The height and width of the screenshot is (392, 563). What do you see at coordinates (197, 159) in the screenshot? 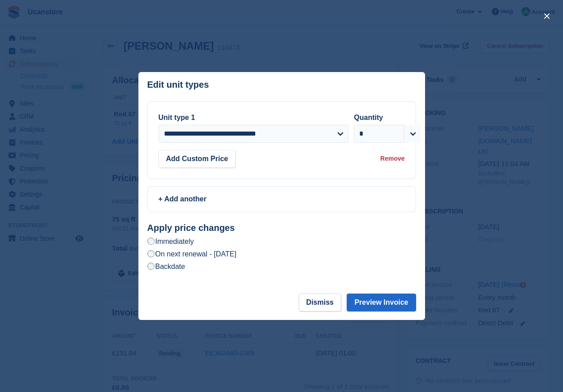
I see `button: Add Custom Price` at bounding box center [197, 159].